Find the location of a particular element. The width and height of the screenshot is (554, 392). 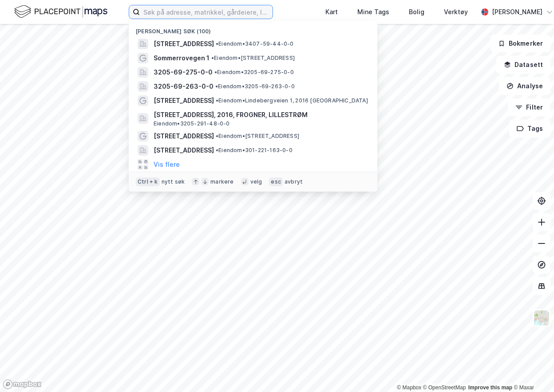

div: velg is located at coordinates (256, 182).